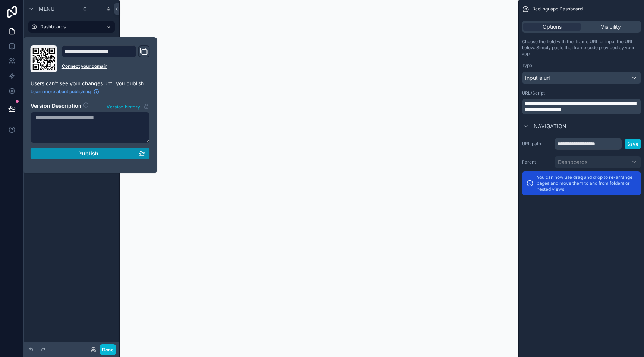 This screenshot has height=357, width=644. Describe the element at coordinates (537, 78) in the screenshot. I see `span: Input a url` at that location.